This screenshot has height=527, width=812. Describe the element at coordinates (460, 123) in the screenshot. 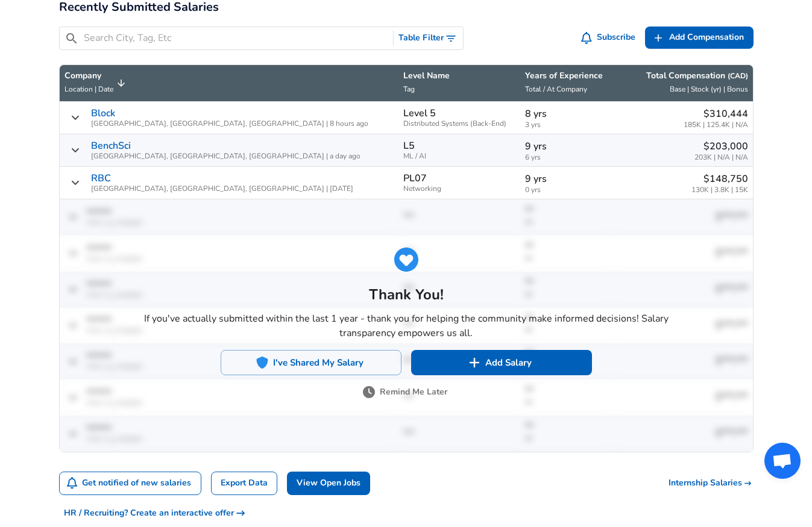

I see `span: Distributed Systems (Back-End)` at that location.